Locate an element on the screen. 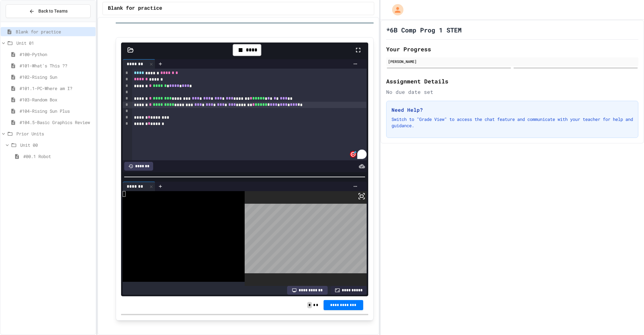 This screenshot has width=644, height=335. span: #103-Random Box is located at coordinates (56, 100).